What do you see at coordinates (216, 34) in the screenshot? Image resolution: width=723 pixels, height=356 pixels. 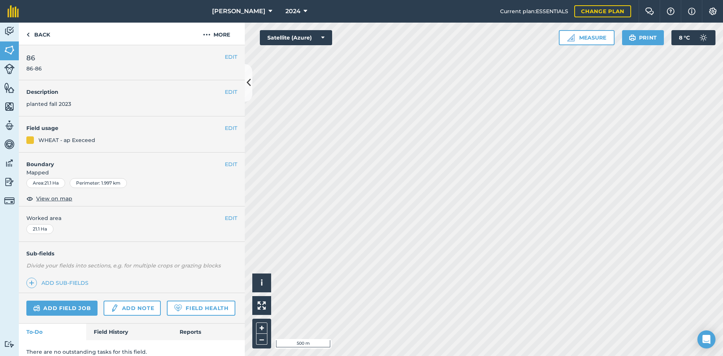 I see `button: More` at bounding box center [216, 34].